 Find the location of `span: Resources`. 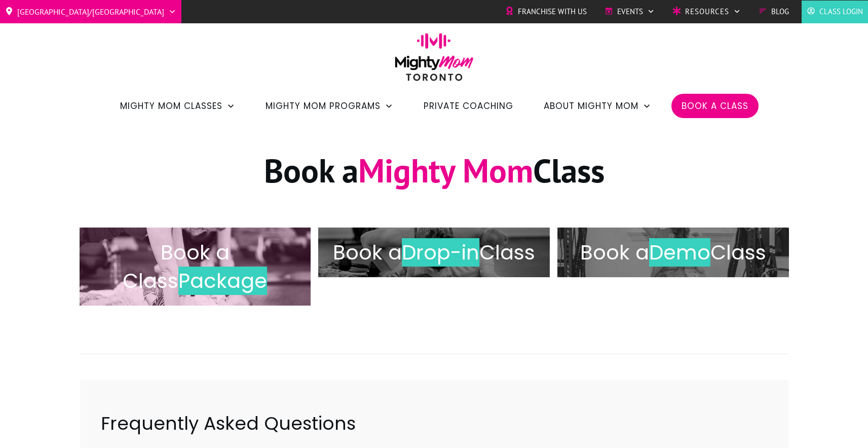

span: Resources is located at coordinates (707, 12).